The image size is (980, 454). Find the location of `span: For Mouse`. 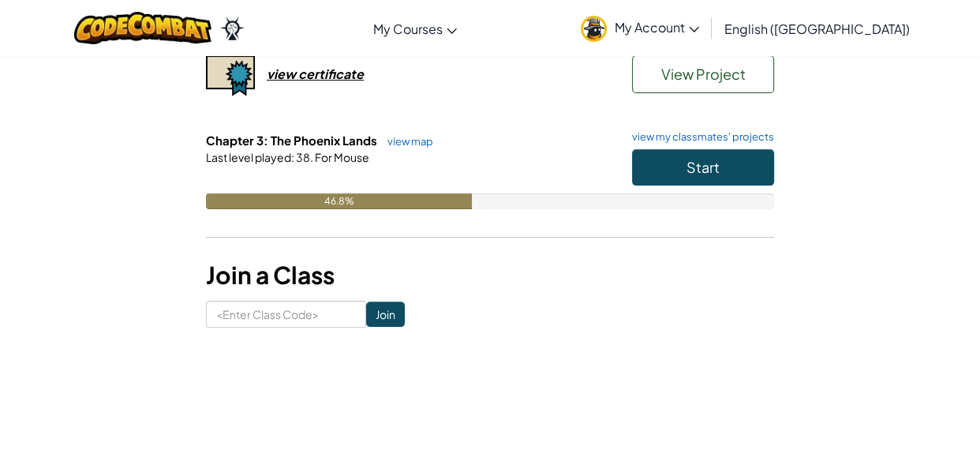

span: For Mouse is located at coordinates (341, 157).